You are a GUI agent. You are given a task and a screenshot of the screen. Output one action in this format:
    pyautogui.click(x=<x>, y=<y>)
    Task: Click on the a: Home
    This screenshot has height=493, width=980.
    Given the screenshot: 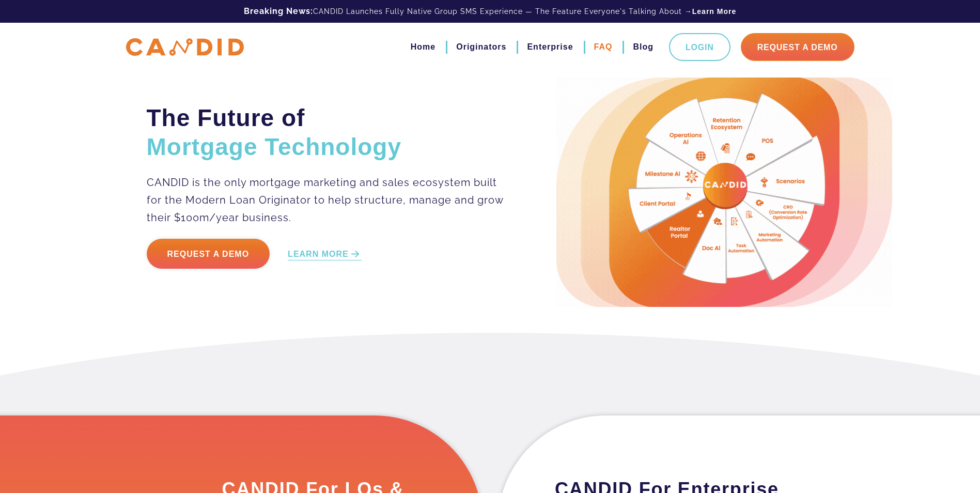 What is the action you would take?
    pyautogui.click(x=423, y=47)
    